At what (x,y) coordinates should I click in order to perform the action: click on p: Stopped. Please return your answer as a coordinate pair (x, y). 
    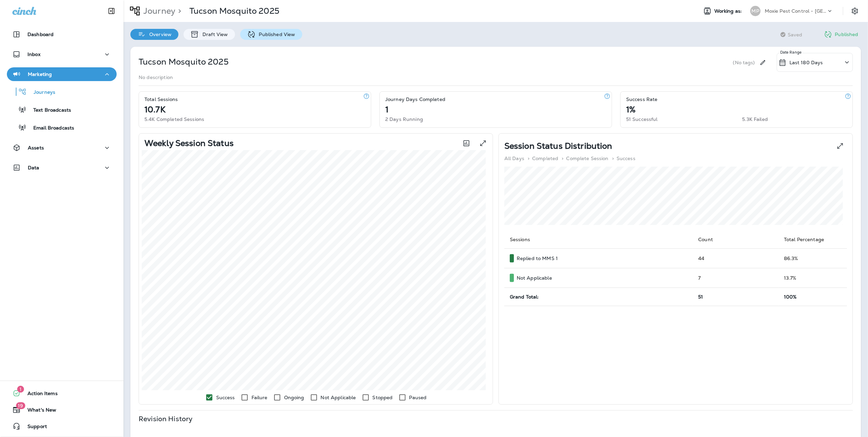
    Looking at the image, I should click on (382, 398).